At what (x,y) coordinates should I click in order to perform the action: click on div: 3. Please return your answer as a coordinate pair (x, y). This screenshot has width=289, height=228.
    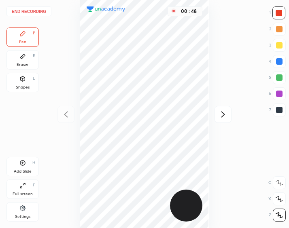
    Looking at the image, I should click on (277, 45).